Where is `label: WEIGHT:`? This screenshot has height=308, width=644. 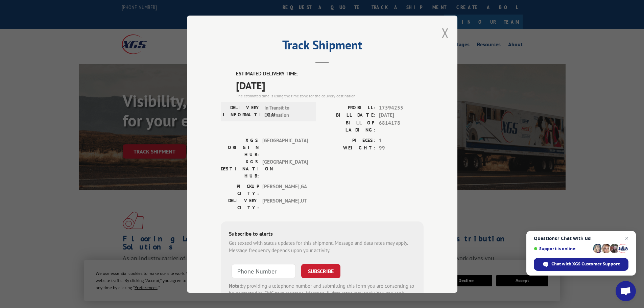
label: WEIGHT: is located at coordinates (349, 148).